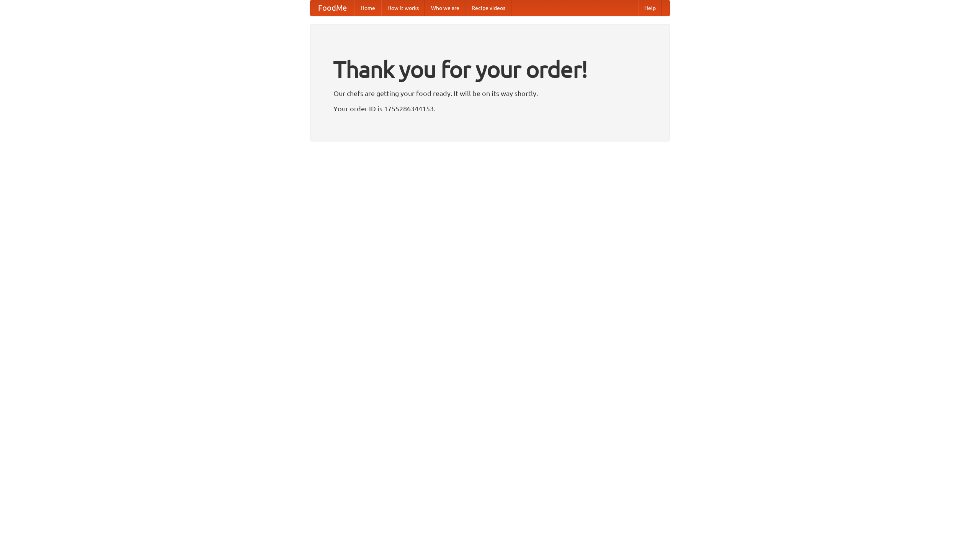  What do you see at coordinates (650, 8) in the screenshot?
I see `a: Help` at bounding box center [650, 8].